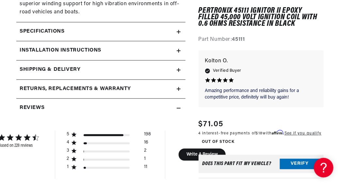 The image size is (340, 184). I want to click on button: Verify, so click(299, 164).